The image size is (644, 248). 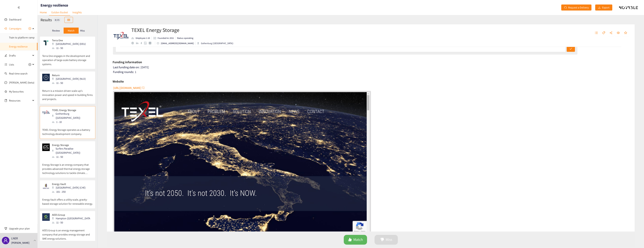 I want to click on p: Founded in: 2011, so click(x=166, y=38).